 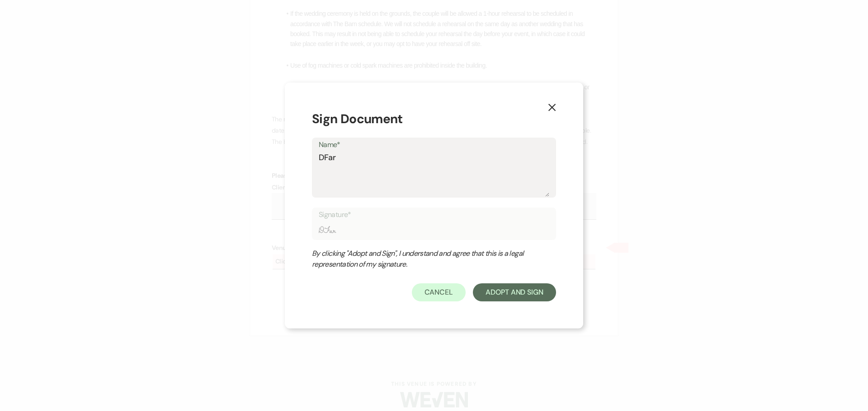 I want to click on div: By clicking "Adopt and Sign", I understand and agree that this is a legal representation of my si..., so click(x=425, y=259).